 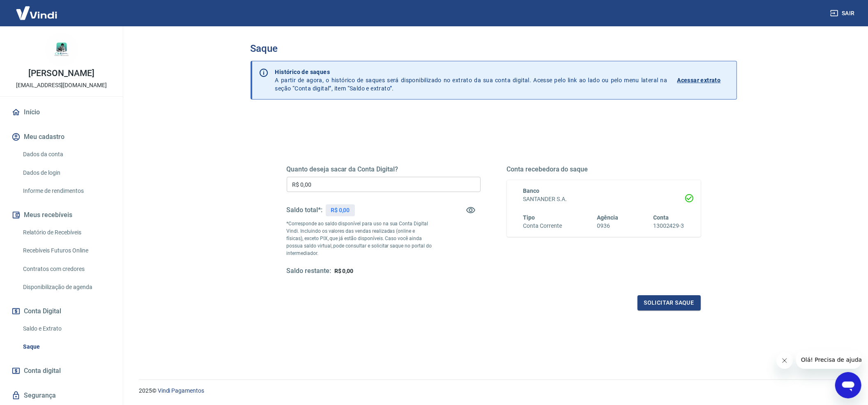 I want to click on p: A partir de agora, o histórico de saques será disponibilizado no extrato da sua conta digital. Ac..., so click(x=471, y=80).